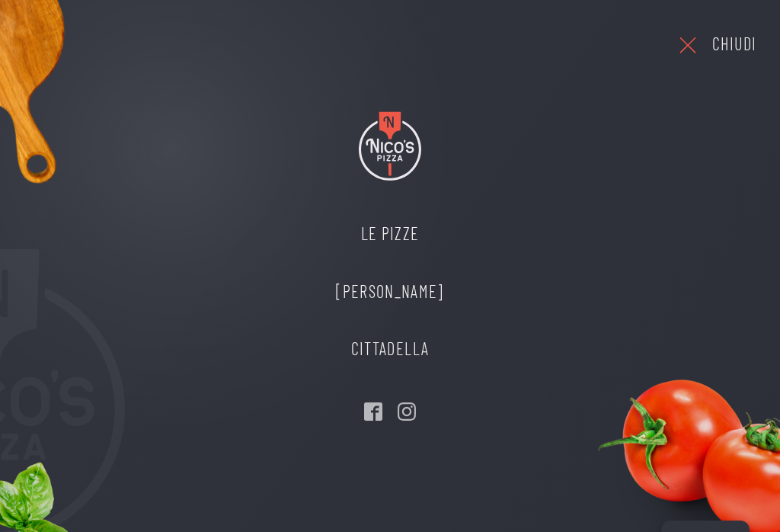  What do you see at coordinates (735, 44) in the screenshot?
I see `div: Chiudi` at bounding box center [735, 44].